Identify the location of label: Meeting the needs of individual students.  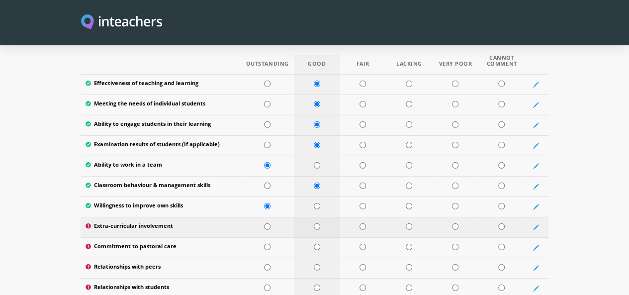
(161, 104).